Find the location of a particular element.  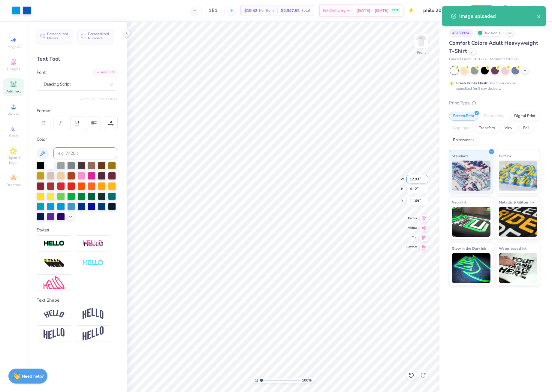

div: Text Tool is located at coordinates (77, 59).